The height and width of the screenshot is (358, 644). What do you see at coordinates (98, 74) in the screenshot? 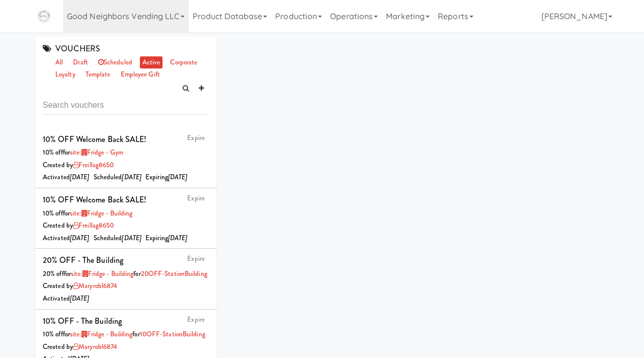
I see `a: template` at bounding box center [98, 74].